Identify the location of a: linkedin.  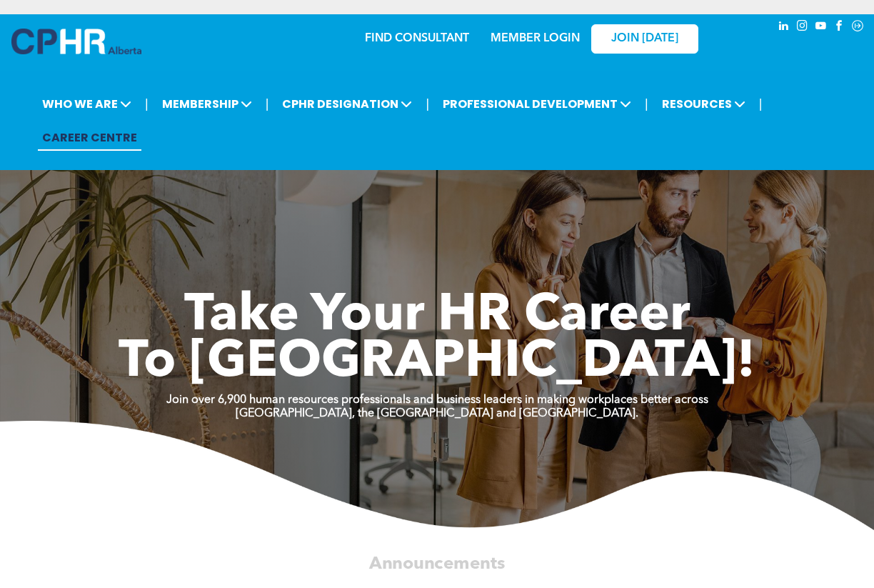
(783, 27).